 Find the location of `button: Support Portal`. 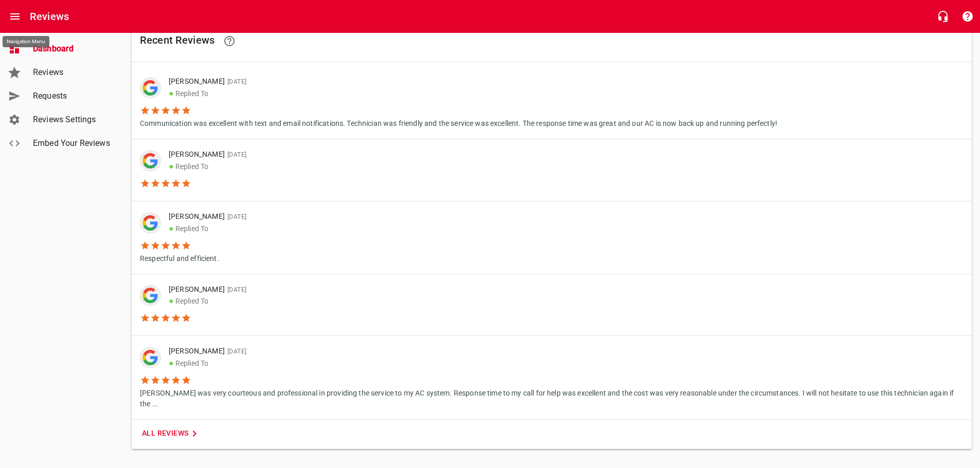

button: Support Portal is located at coordinates (967, 16).